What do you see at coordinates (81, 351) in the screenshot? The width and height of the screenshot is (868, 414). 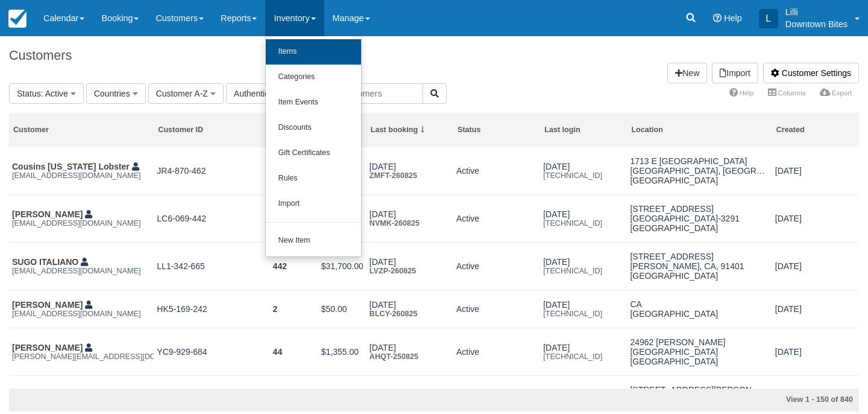 I see `td: Fadi Habib fadi.crispybros@gmail.com` at bounding box center [81, 351].